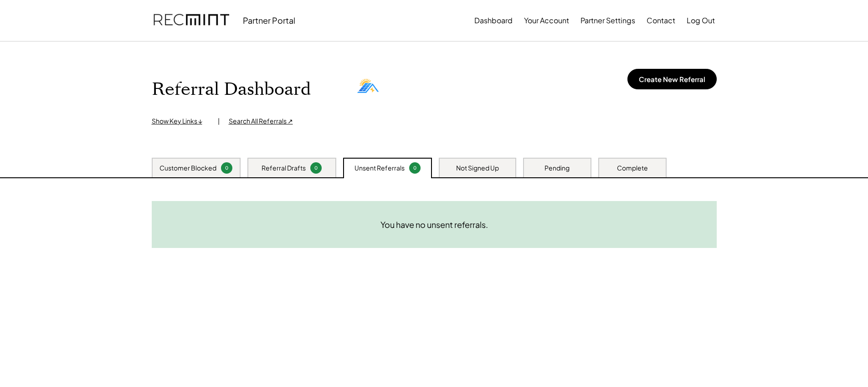 The height and width of the screenshot is (387, 868). Describe the element at coordinates (191, 21) in the screenshot. I see `img: recmint-logotype%403x.png` at that location.